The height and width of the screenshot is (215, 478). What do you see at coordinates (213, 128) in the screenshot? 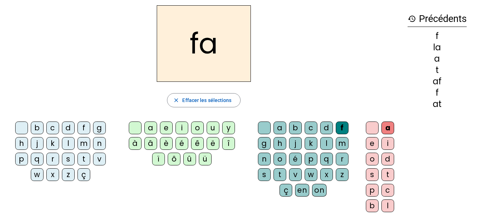
I see `div: u` at bounding box center [213, 128].